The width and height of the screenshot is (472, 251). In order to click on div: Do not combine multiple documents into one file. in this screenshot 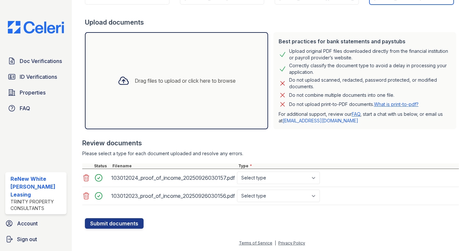, I will do `click(342, 95)`.